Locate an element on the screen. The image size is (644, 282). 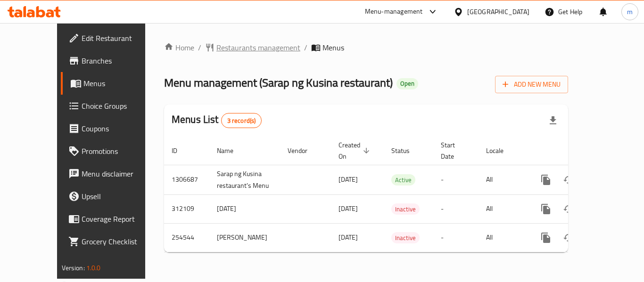
span: 1.0.0 is located at coordinates (93, 268).